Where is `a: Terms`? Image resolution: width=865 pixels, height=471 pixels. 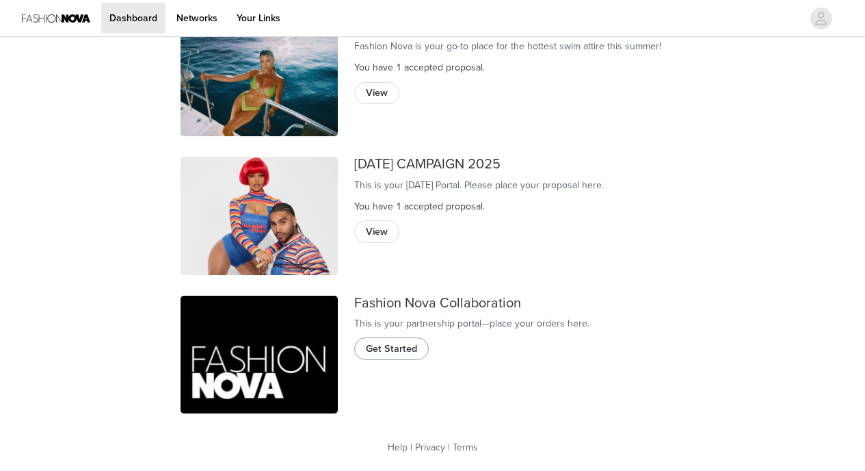
a: Terms is located at coordinates (465, 447).